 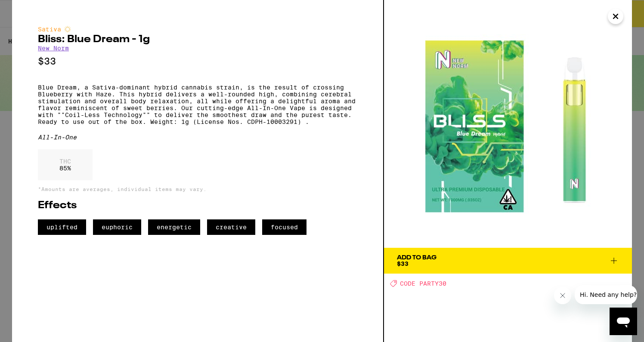 I want to click on span: creative, so click(x=231, y=227).